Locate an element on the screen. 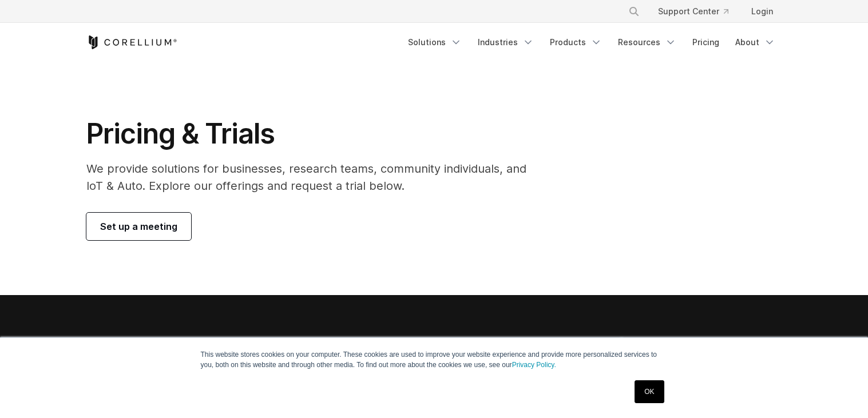 This screenshot has height=418, width=868. a: Login is located at coordinates (762, 11).